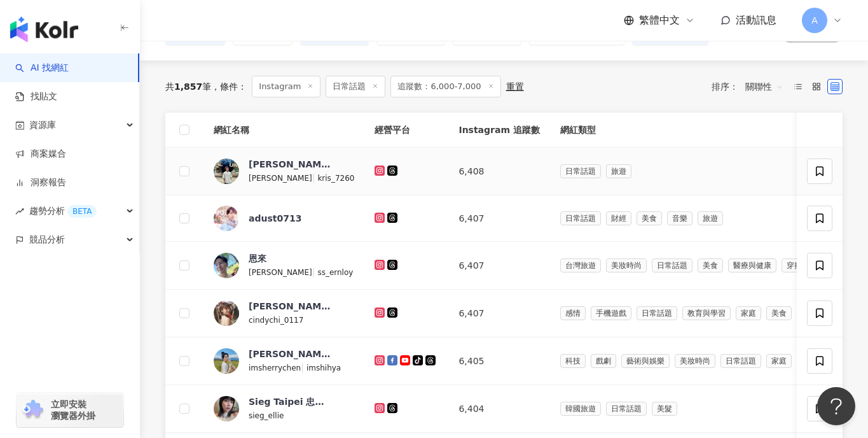  I want to click on span: 繁體中文, so click(660, 20).